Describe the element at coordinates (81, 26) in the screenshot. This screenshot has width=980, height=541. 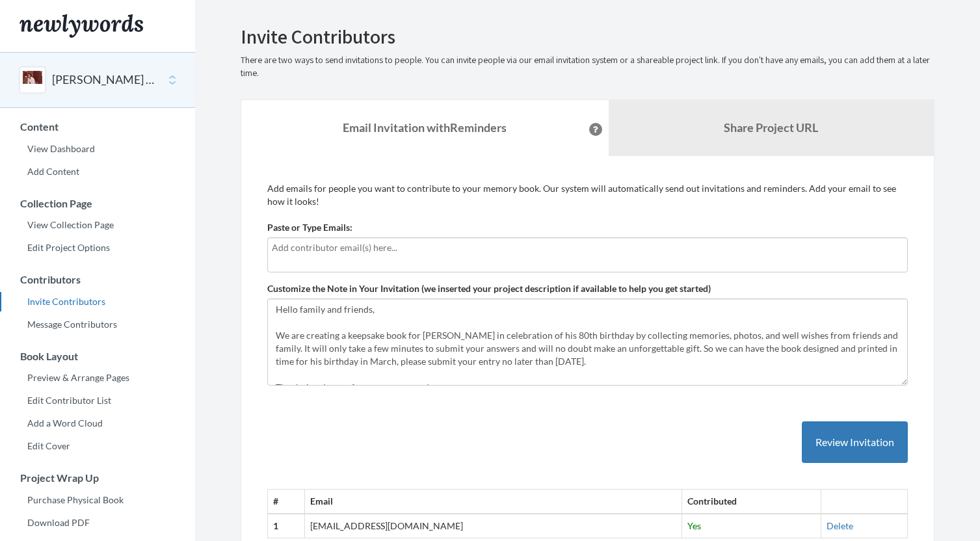
I see `img: Newlywords logo` at that location.